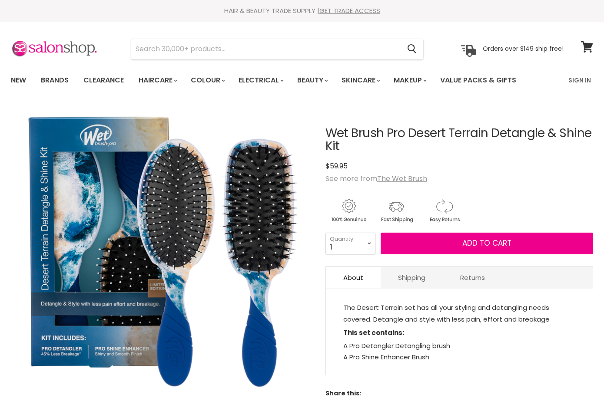  I want to click on a: Beauty, so click(312, 80).